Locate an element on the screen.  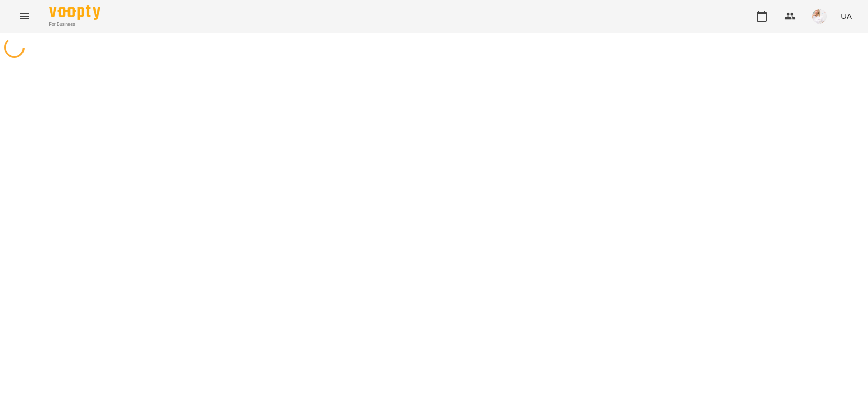
img: Voopty Logo is located at coordinates (74, 13).